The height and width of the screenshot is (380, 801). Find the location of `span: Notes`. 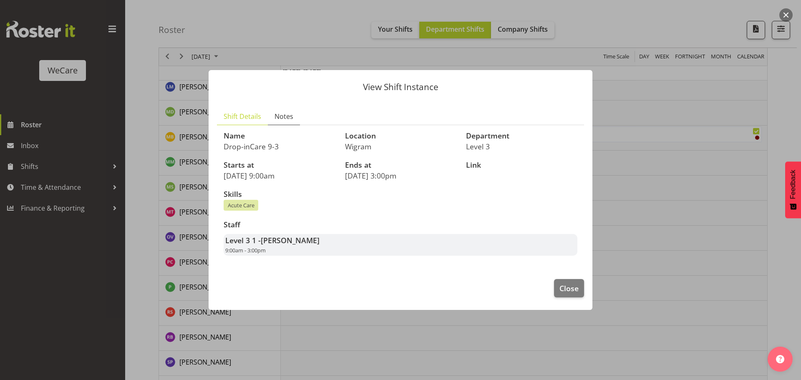

span: Notes is located at coordinates (284, 116).